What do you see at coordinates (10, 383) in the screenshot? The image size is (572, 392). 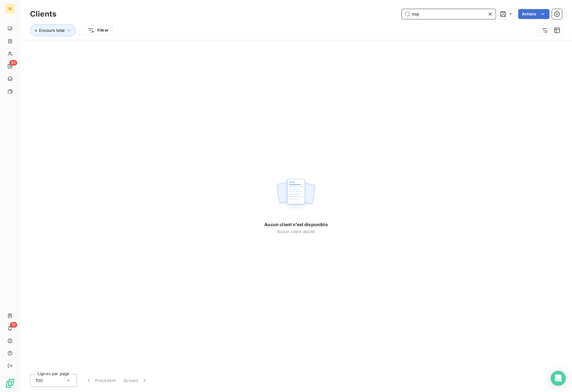 I see `img: Logo LeanPay` at bounding box center [10, 383].